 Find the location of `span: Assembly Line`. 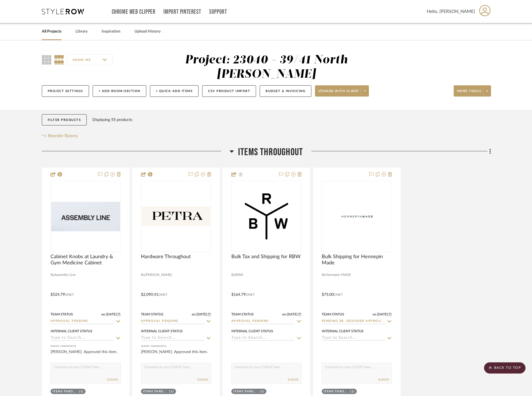

span: Assembly Line is located at coordinates (65, 275).